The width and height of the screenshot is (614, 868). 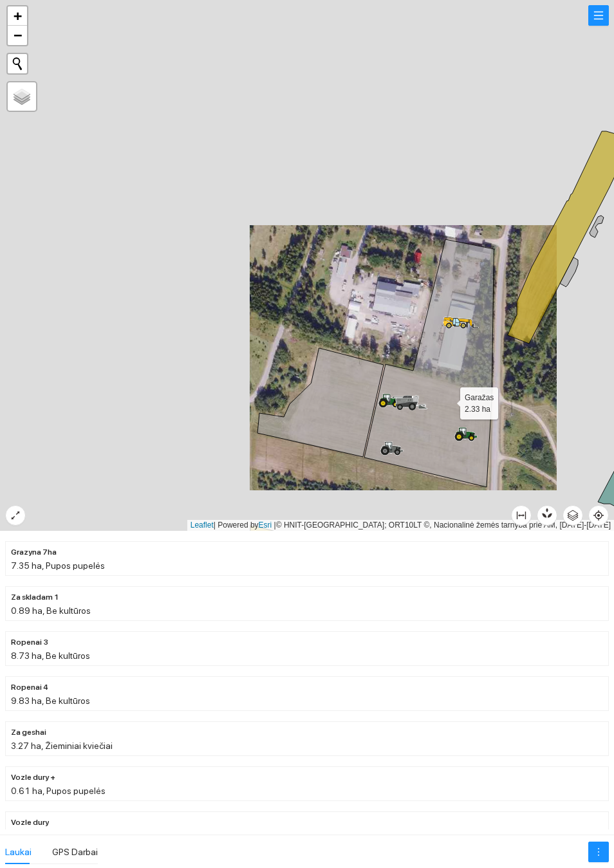 What do you see at coordinates (50, 700) in the screenshot?
I see `span: 9.83 ha, Be kultūros` at bounding box center [50, 700].